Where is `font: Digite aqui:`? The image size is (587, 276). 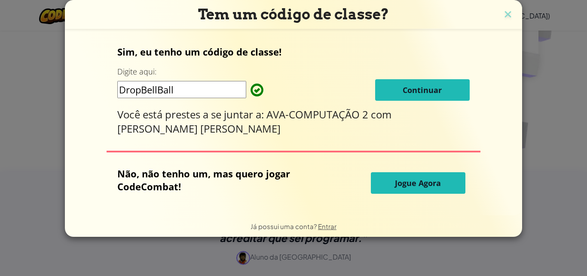
font: Digite aqui: is located at coordinates (137, 71).